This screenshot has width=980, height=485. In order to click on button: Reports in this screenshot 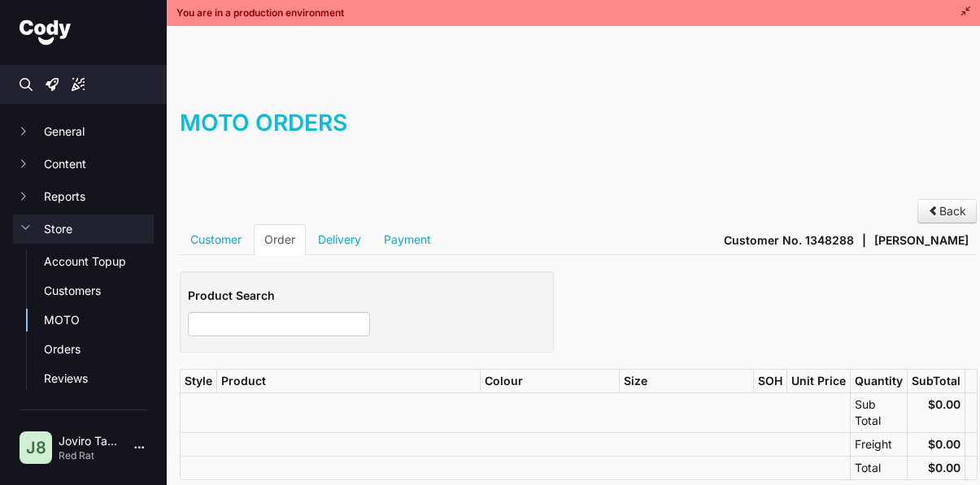, I will do `click(83, 197)`.